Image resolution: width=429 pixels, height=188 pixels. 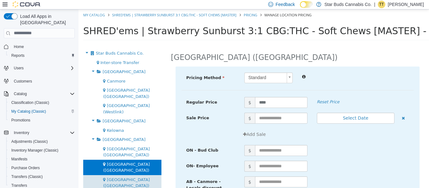 What do you see at coordinates (125, 175) in the screenshot?
I see `span: AB - Canmore - Locals discount` at bounding box center [125, 175].